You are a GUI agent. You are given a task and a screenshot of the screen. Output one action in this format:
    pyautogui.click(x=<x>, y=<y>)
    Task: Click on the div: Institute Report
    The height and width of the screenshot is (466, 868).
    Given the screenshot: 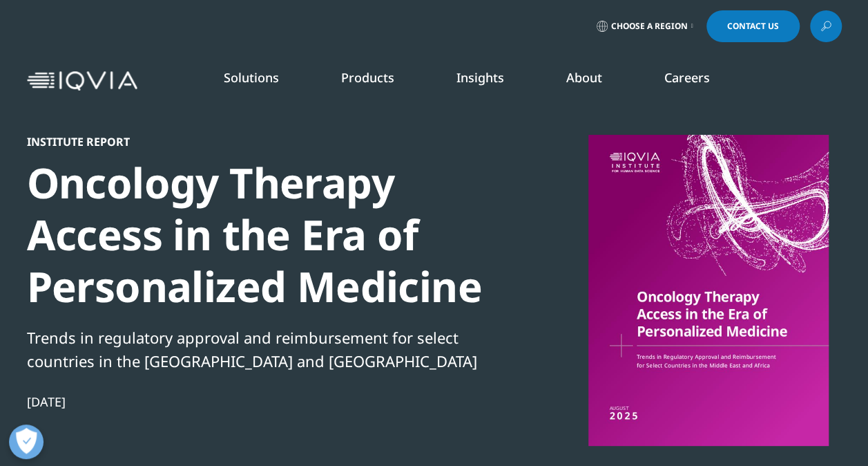 What is the action you would take?
    pyautogui.click(x=264, y=141)
    